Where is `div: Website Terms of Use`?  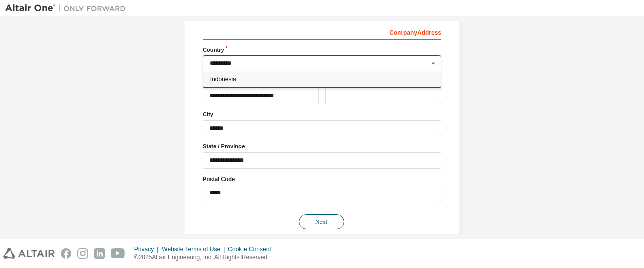 div: Website Terms of Use is located at coordinates (195, 249).